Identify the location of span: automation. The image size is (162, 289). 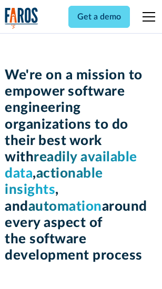
(65, 206).